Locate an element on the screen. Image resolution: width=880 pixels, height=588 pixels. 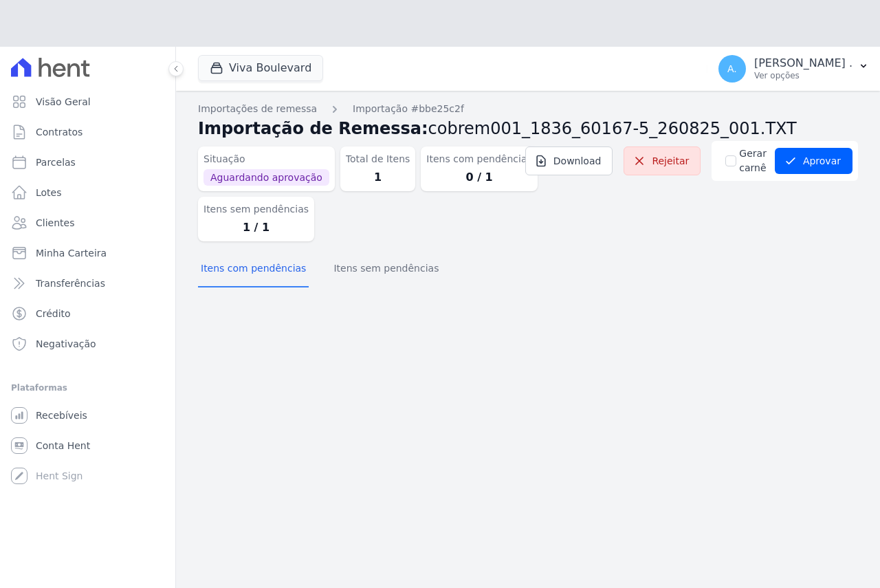
dt: Situação is located at coordinates (266, 159).